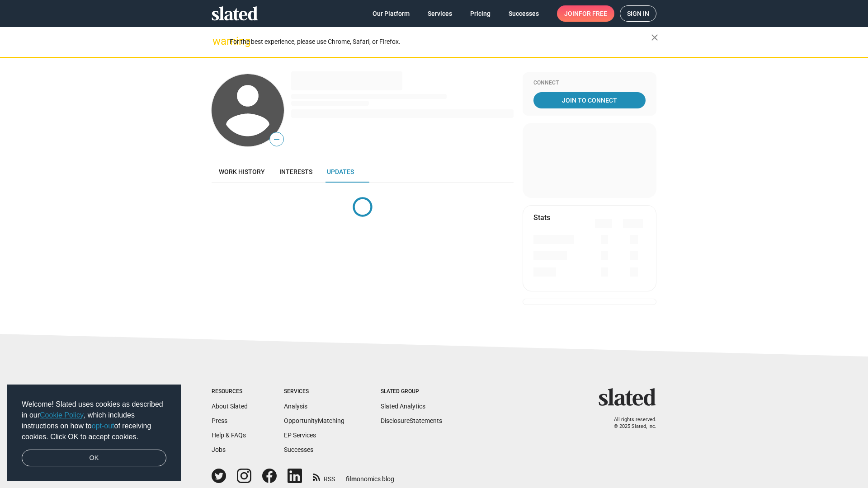  Describe the element at coordinates (586, 13) in the screenshot. I see `span: Join` at that location.